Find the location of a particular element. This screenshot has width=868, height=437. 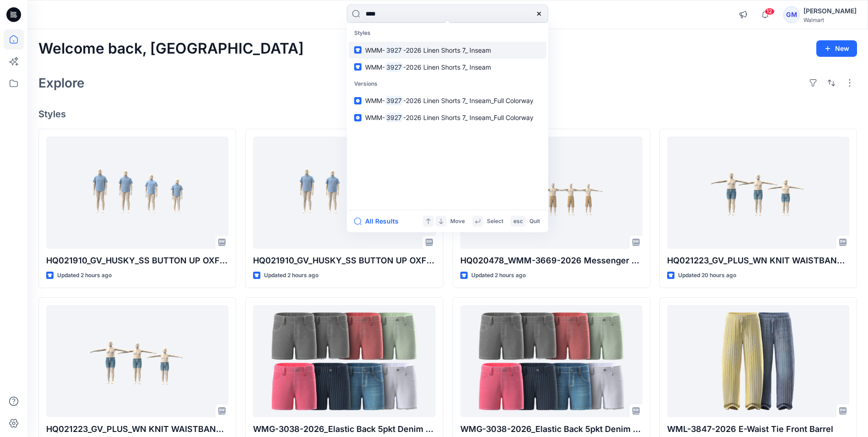

div: Walmart is located at coordinates (830, 20).